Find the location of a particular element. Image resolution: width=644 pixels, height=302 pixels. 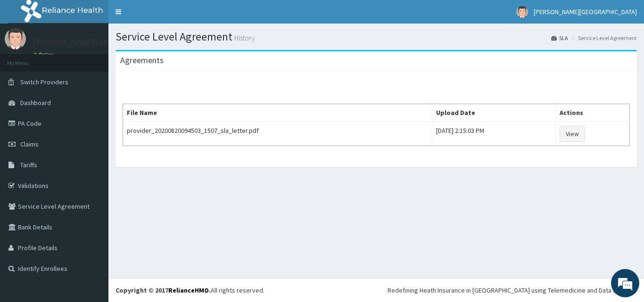

small: History is located at coordinates (244, 38).